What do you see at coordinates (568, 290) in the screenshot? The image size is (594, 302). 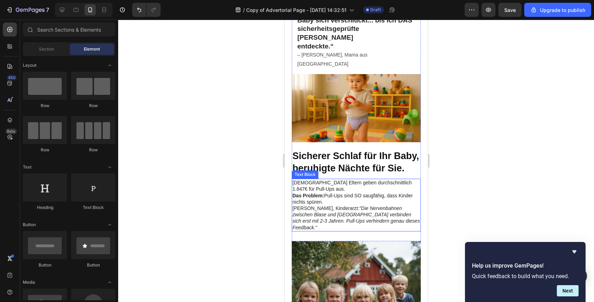 I see `button: Next question` at bounding box center [568, 290].